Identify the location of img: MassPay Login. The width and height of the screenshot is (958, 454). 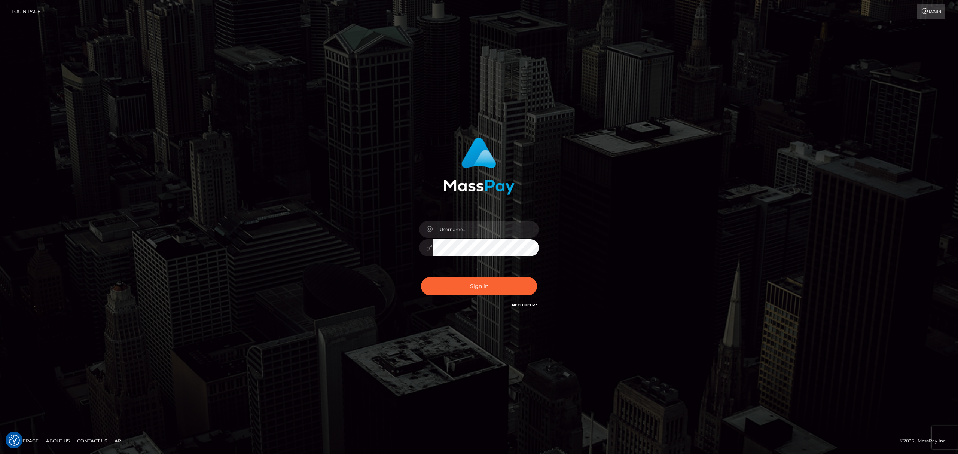
(479, 166).